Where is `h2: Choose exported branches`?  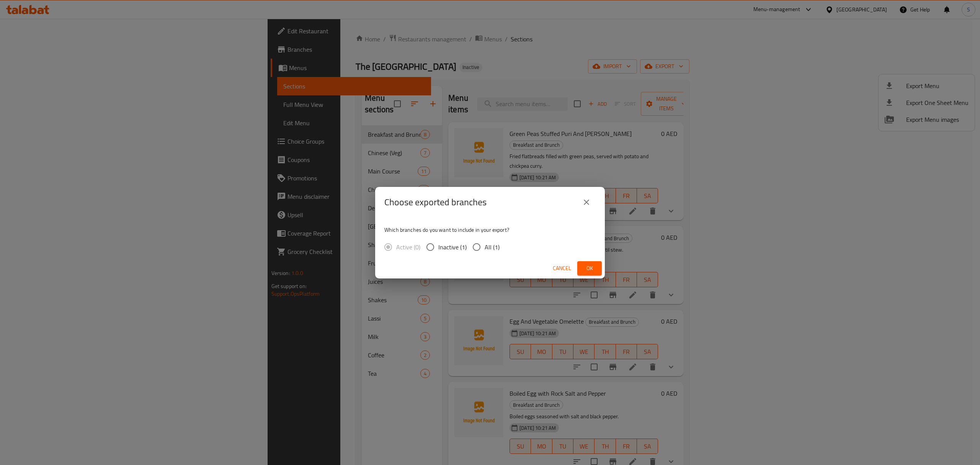 h2: Choose exported branches is located at coordinates (435, 202).